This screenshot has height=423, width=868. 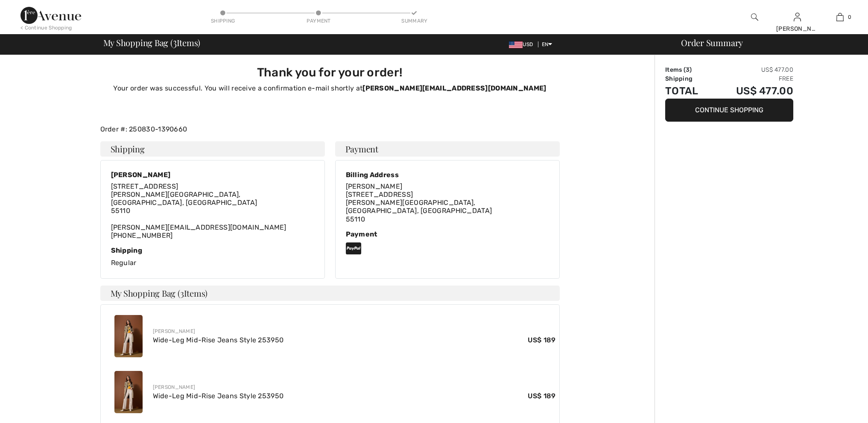 I want to click on h3: Thank you for your order!, so click(x=330, y=72).